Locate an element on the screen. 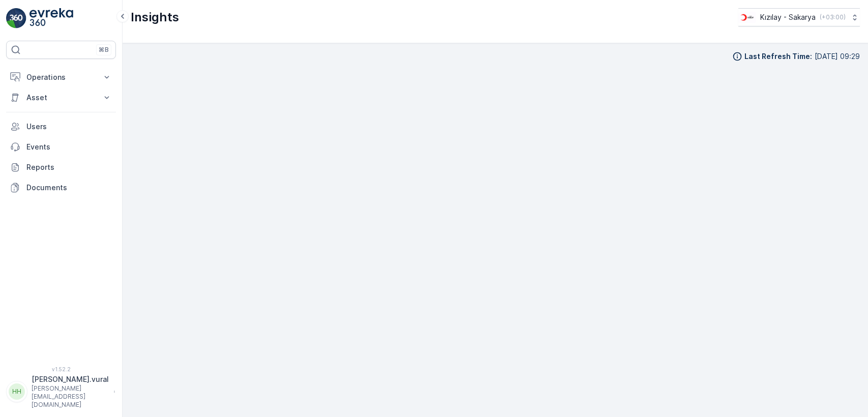  a: Events is located at coordinates (61, 147).